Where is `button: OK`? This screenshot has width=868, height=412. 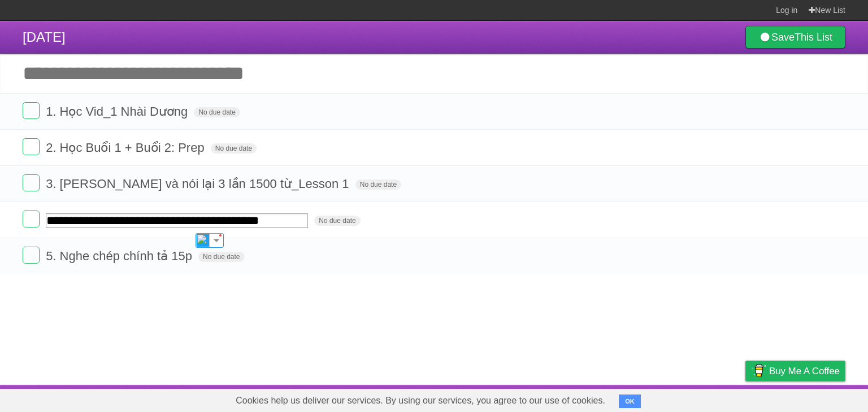 button: OK is located at coordinates (629, 401).